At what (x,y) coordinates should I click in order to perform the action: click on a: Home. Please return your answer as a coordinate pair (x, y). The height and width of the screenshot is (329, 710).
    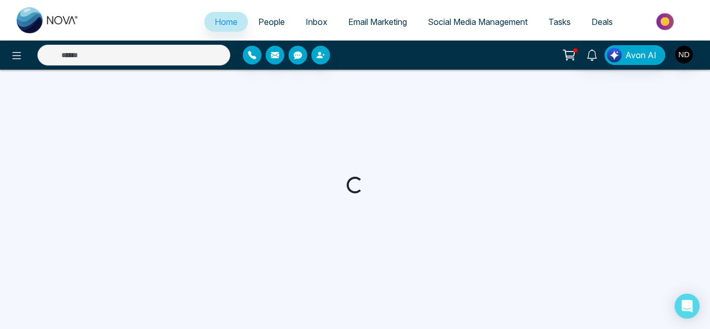
    Looking at the image, I should click on (226, 22).